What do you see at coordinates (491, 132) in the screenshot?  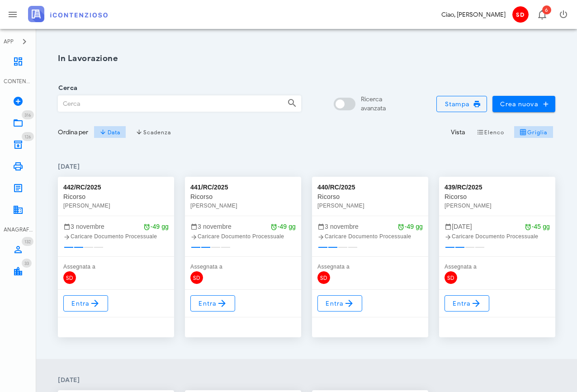 I see `span: Elenco` at bounding box center [491, 132].